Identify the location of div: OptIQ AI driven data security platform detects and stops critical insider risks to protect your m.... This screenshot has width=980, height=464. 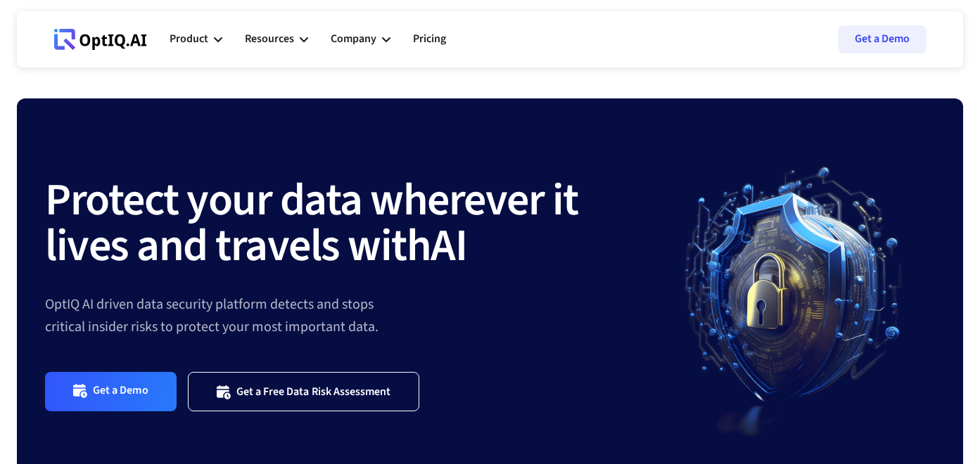
(349, 315).